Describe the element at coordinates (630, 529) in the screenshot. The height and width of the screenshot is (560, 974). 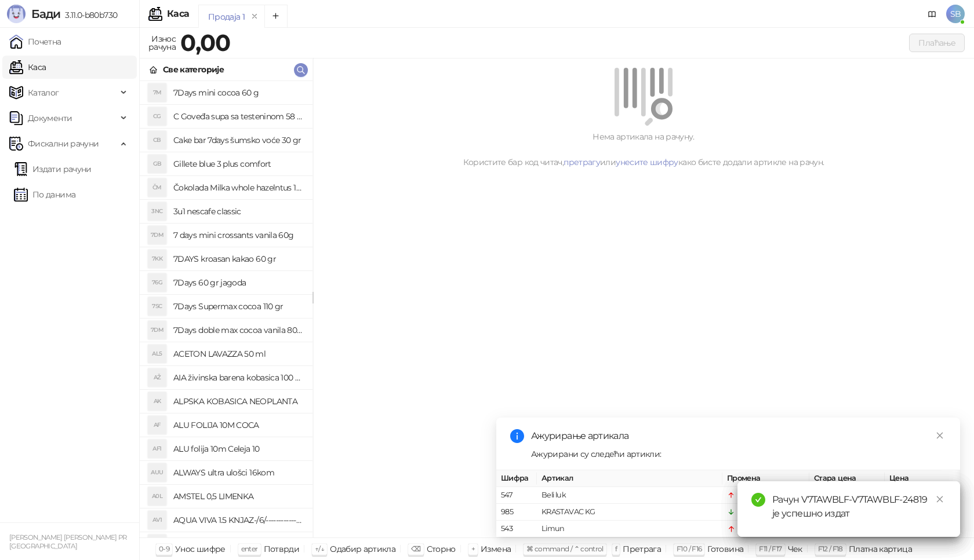
I see `td: Limun` at that location.